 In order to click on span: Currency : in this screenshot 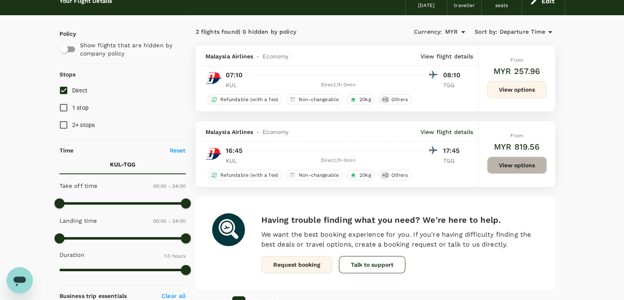, I will do `click(428, 32)`.